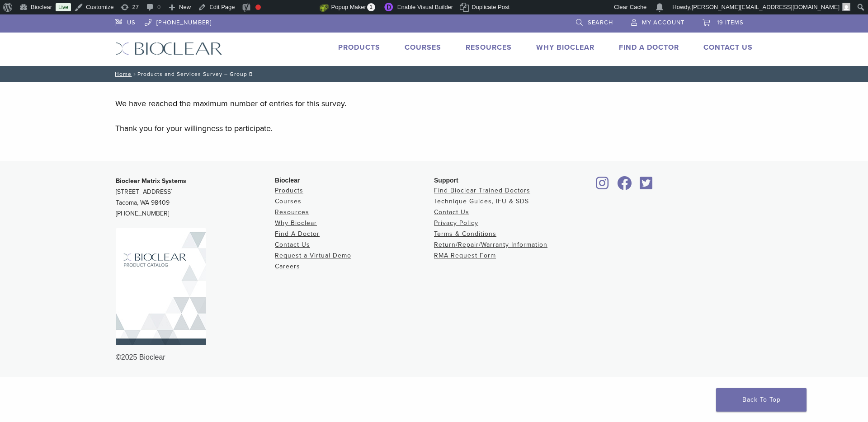 This screenshot has height=422, width=868. What do you see at coordinates (434, 358) in the screenshot?
I see `div: ©2025 Bioclear` at bounding box center [434, 358].